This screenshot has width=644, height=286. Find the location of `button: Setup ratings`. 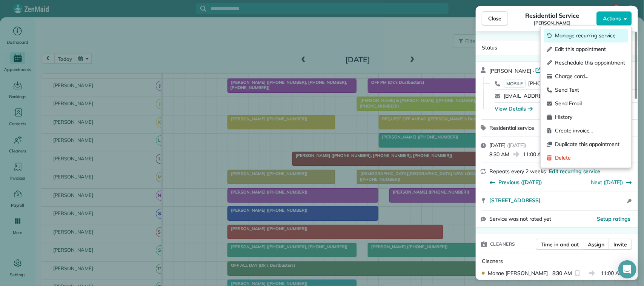

button: Setup ratings is located at coordinates (614, 219).